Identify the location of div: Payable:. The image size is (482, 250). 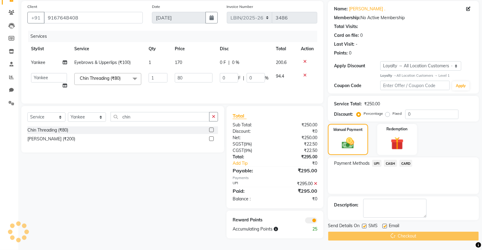
(252, 171).